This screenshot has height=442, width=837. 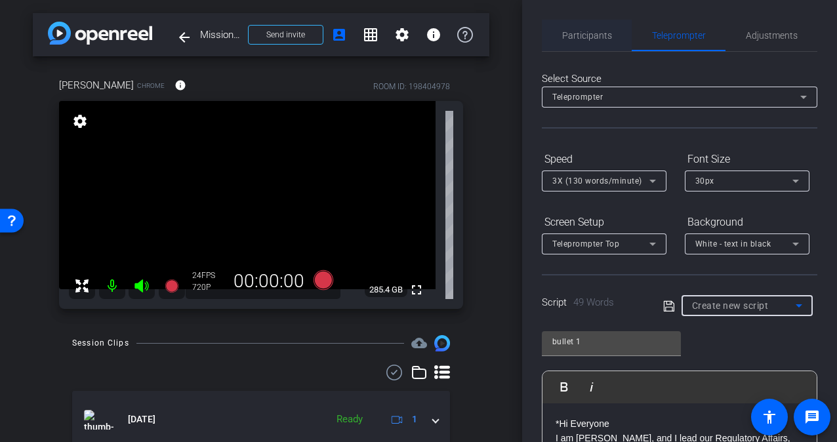 What do you see at coordinates (769, 417) in the screenshot?
I see `mat-icon: accessibility` at bounding box center [769, 417].